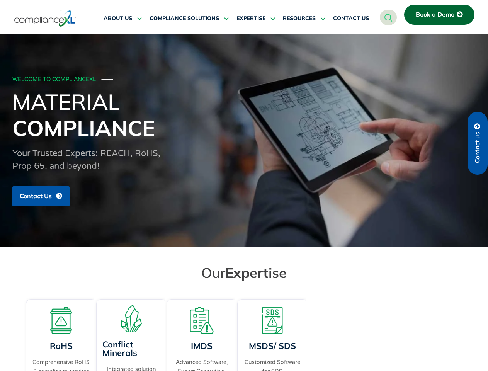  Describe the element at coordinates (202, 321) in the screenshot. I see `img: A list board with a warning` at that location.